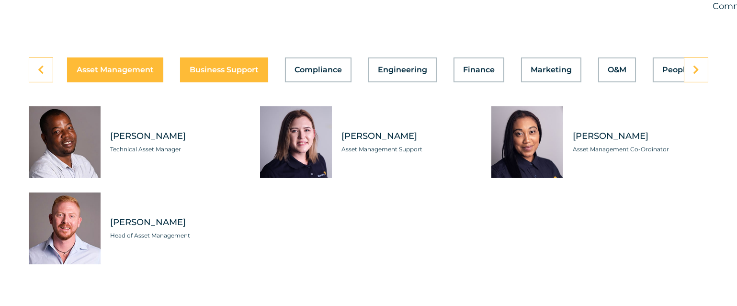 The image size is (737, 306). Describe the element at coordinates (551, 70) in the screenshot. I see `span: Marketing` at that location.